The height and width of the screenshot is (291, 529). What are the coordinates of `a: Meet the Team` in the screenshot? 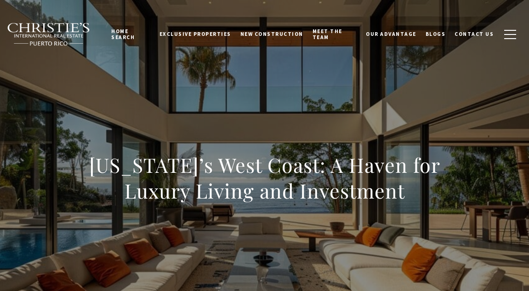 It's located at (334, 34).